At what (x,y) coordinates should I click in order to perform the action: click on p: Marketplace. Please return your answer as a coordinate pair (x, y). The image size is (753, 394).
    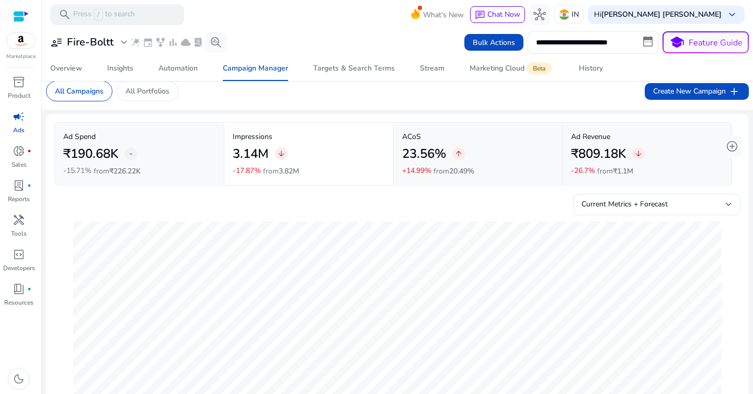
    Looking at the image, I should click on (21, 56).